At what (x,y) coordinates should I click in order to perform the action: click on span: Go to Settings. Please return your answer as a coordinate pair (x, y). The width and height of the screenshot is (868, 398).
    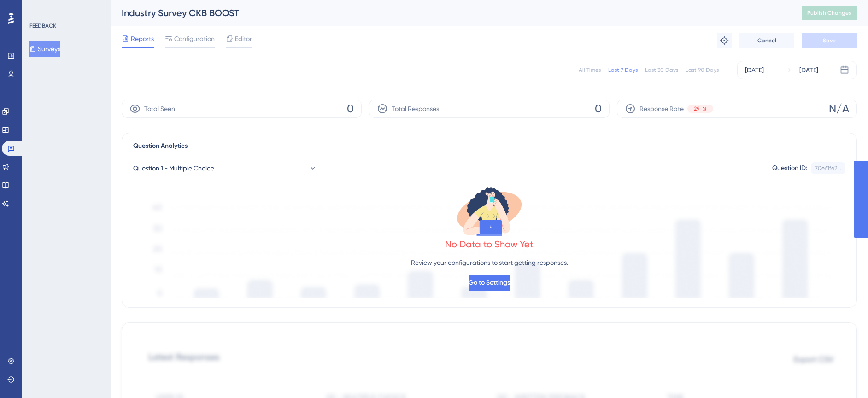
    Looking at the image, I should click on (489, 283).